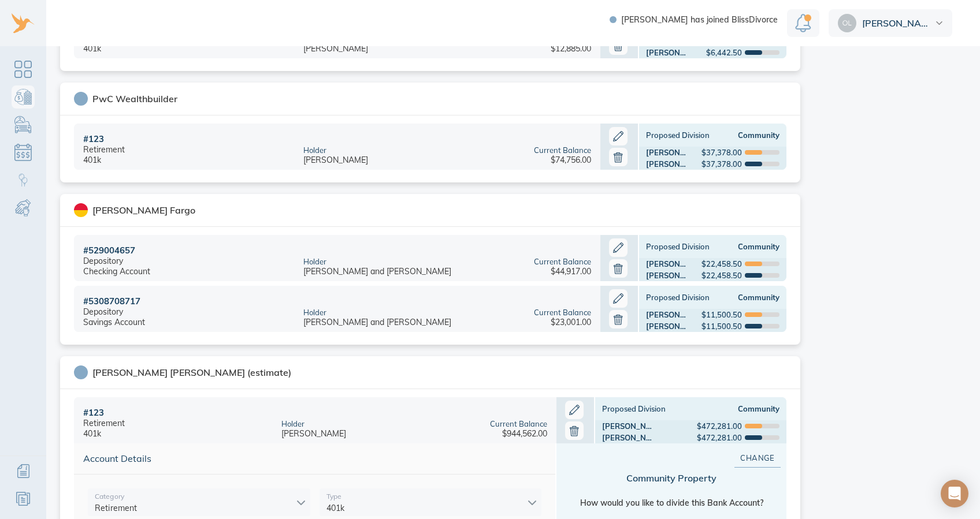 This screenshot has width=980, height=519. I want to click on div: # 529004657, so click(109, 250).